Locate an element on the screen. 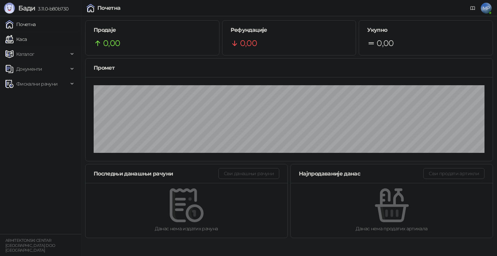 This screenshot has width=497, height=256. a: Почетна is located at coordinates (21, 24).